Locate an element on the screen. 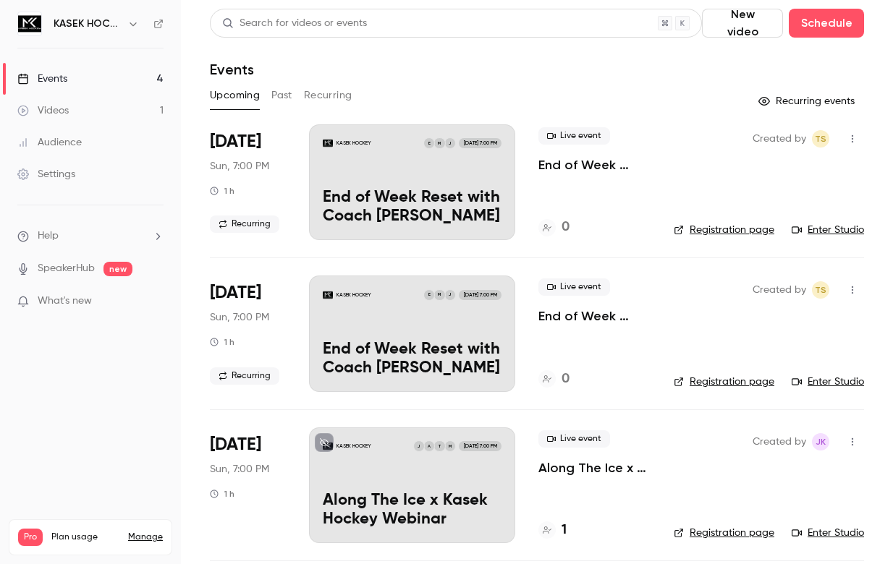 The width and height of the screenshot is (893, 564). div: Search for videos or events is located at coordinates (294, 23).